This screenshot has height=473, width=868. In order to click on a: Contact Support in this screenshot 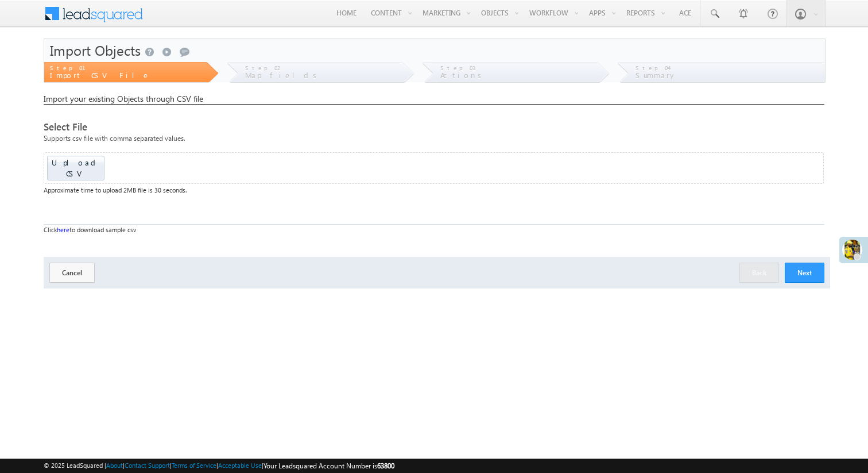, I will do `click(147, 465)`.